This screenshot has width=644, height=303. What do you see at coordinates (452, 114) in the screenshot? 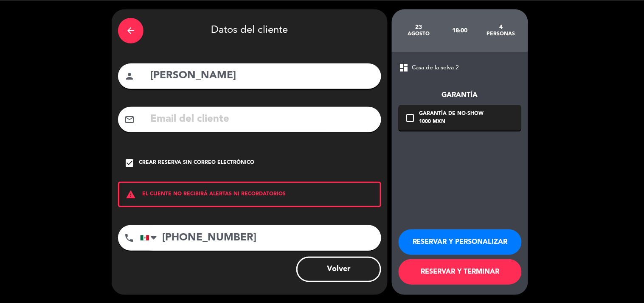
I see `div: Garantía de no-show` at bounding box center [452, 114].